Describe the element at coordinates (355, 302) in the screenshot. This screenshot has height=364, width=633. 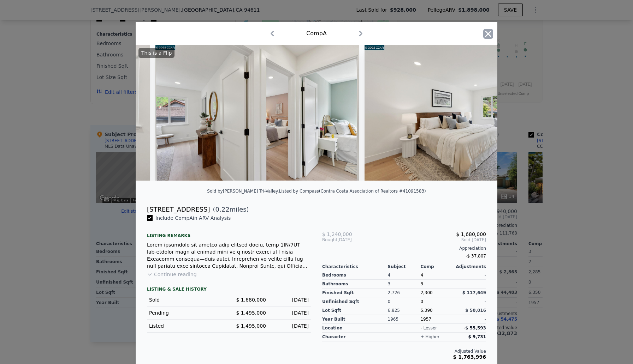
I see `div: Unfinished Sqft` at that location.